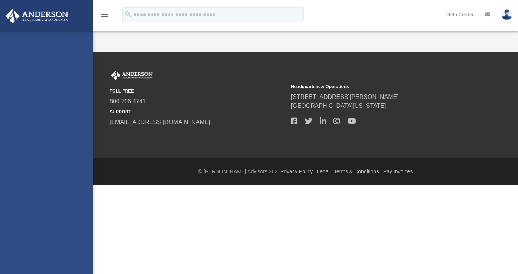  Describe the element at coordinates (398, 171) in the screenshot. I see `a: Pay Invoices` at that location.